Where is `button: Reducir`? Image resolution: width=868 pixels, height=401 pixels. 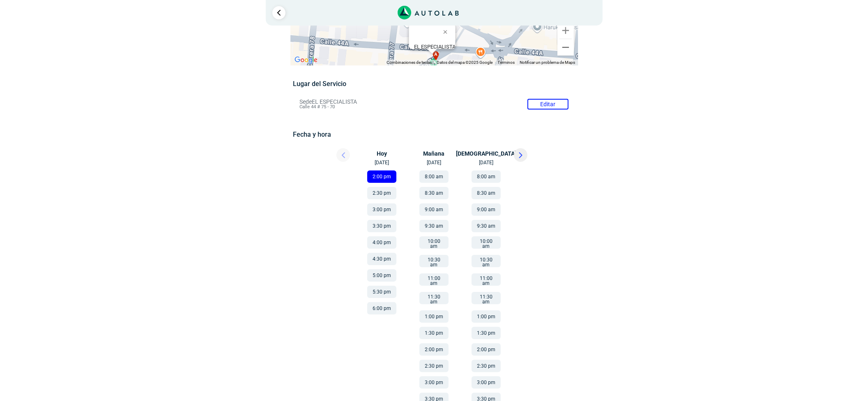 button: Reducir is located at coordinates (565, 48).